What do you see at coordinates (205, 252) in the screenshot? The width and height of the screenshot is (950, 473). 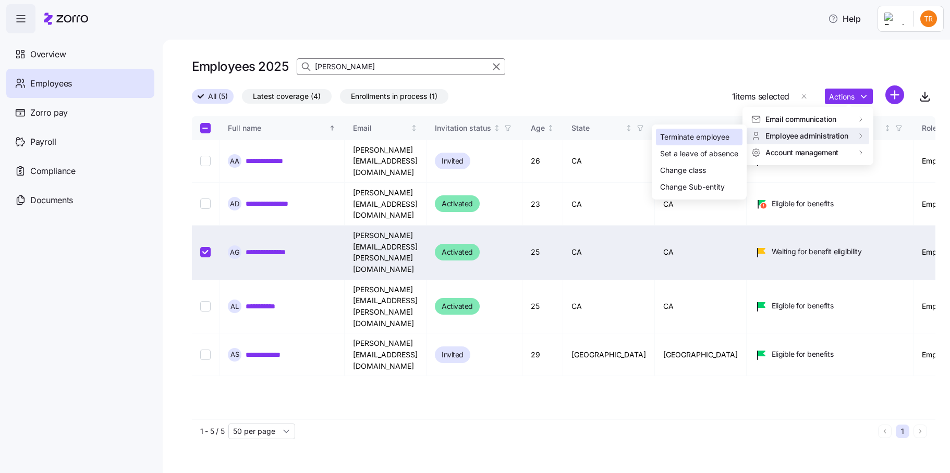 I see `input: Select record 3` at bounding box center [205, 252].